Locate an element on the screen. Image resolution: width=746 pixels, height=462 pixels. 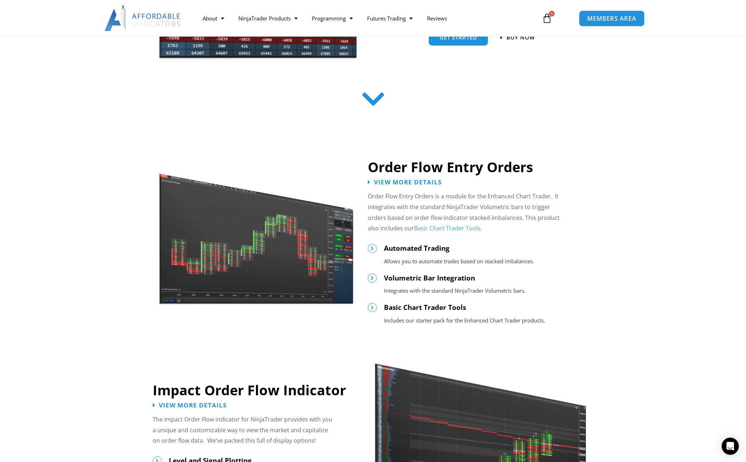
img: Orderflow11 | Affordable Indicators – NinjaTrader is located at coordinates (256, 239).